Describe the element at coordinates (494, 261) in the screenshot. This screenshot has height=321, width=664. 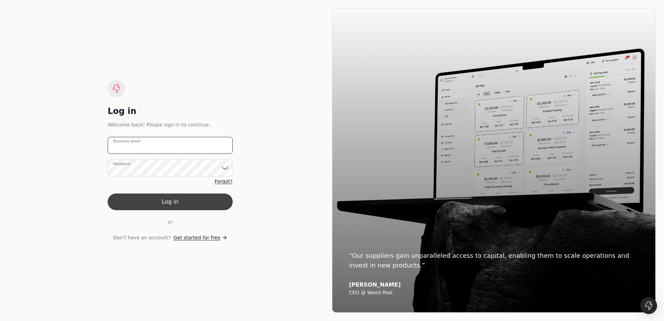
I see `div: “Our suppliers gain unparalleled access to capital, enabling them to scale operations and invest ...` at that location.